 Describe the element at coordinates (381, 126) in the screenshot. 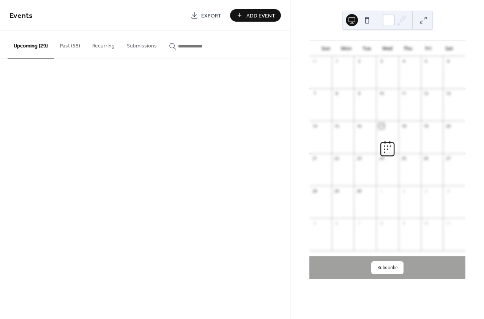

I see `div: 17` at that location.